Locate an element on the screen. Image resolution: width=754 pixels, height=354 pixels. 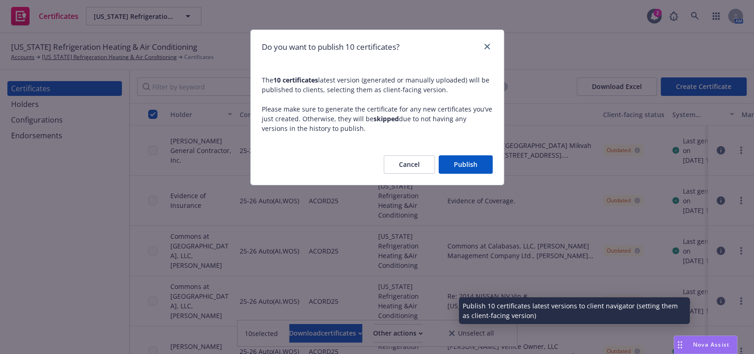
p: Please make sure to generate the certificate for any new certificates you’ve just created. Otherw... is located at coordinates (377, 119).